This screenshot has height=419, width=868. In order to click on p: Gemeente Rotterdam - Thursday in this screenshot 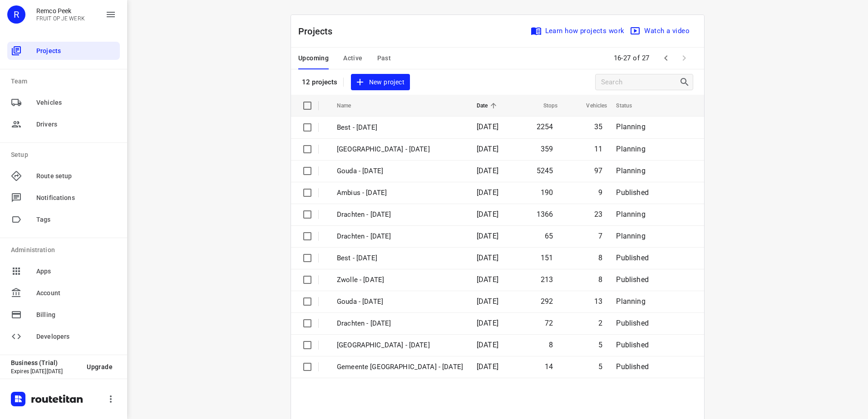, I will do `click(400, 345)`.